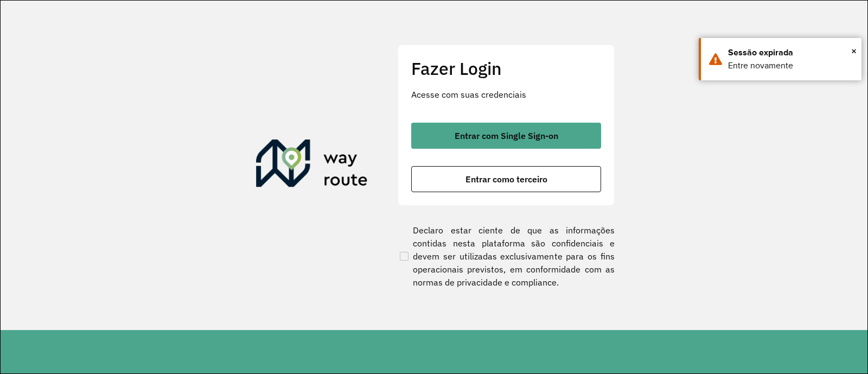 The image size is (868, 374). I want to click on span: Entrar com Single Sign-on, so click(506, 136).